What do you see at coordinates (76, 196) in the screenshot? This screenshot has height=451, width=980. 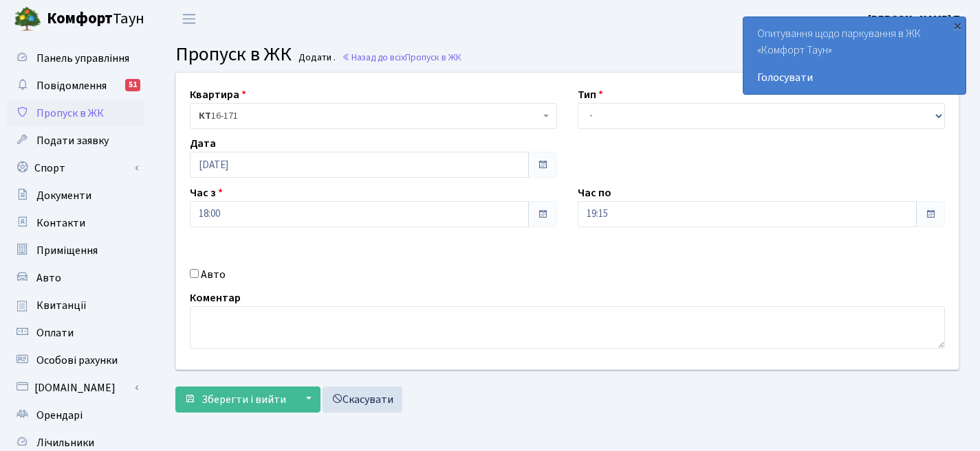 I see `a: Документи` at bounding box center [76, 196].